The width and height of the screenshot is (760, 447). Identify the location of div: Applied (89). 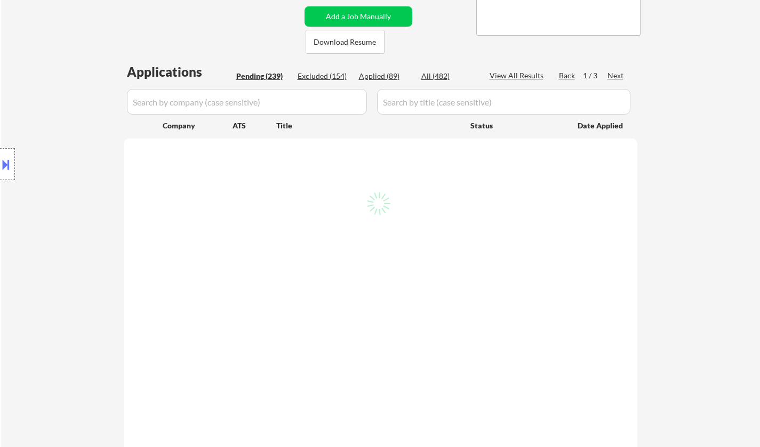
(385, 76).